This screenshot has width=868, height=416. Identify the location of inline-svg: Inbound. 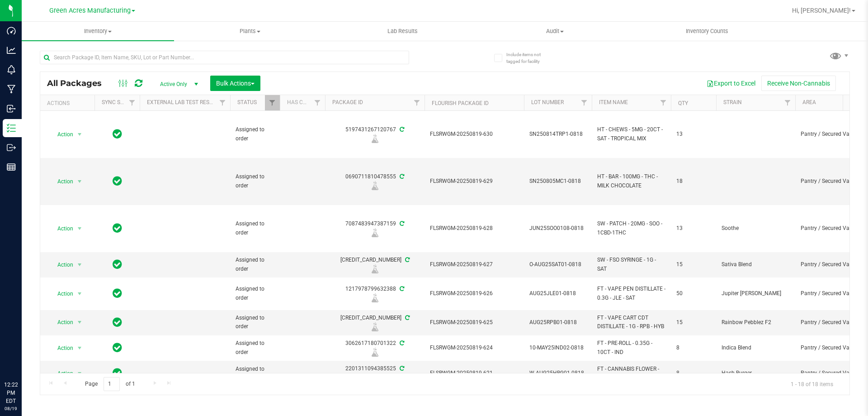
(12, 109).